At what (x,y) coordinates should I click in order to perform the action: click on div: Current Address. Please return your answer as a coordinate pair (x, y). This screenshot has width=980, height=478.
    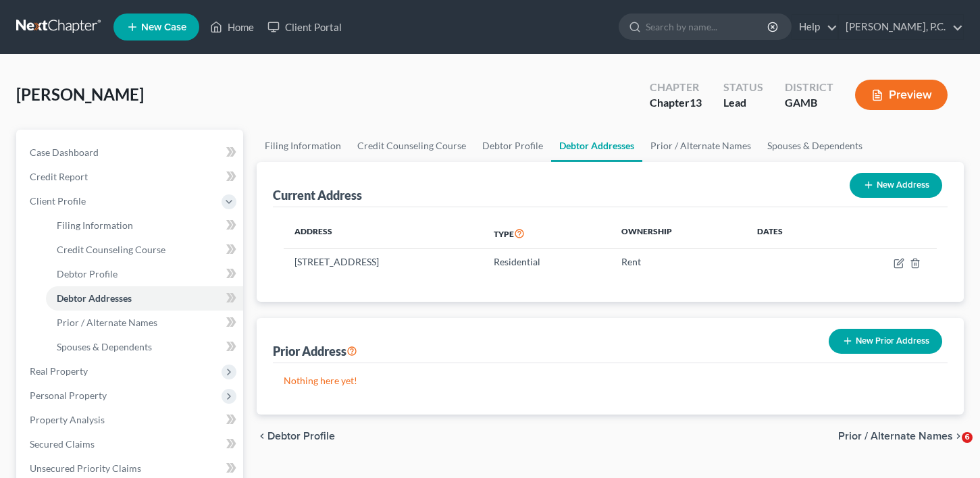
    Looking at the image, I should click on (317, 195).